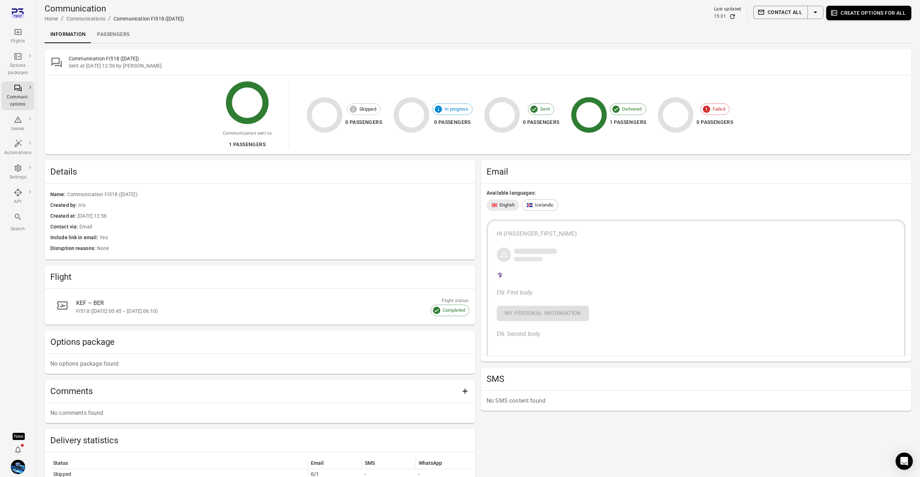 The height and width of the screenshot is (477, 920). Describe the element at coordinates (500, 276) in the screenshot. I see `img: Company logo` at that location.